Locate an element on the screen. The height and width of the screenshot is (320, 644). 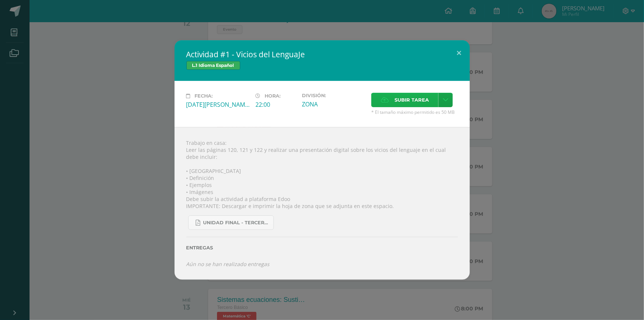
h2: Actividad #1 - Vicios del LenguaJe is located at coordinates (322, 54).